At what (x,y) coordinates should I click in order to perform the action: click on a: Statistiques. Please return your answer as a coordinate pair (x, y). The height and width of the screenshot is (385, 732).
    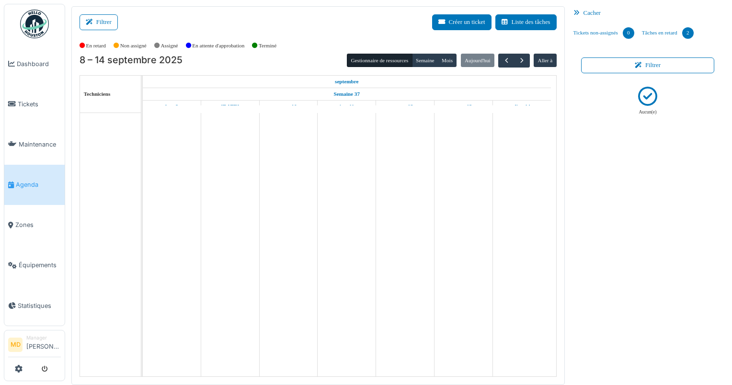
    Looking at the image, I should click on (35, 306).